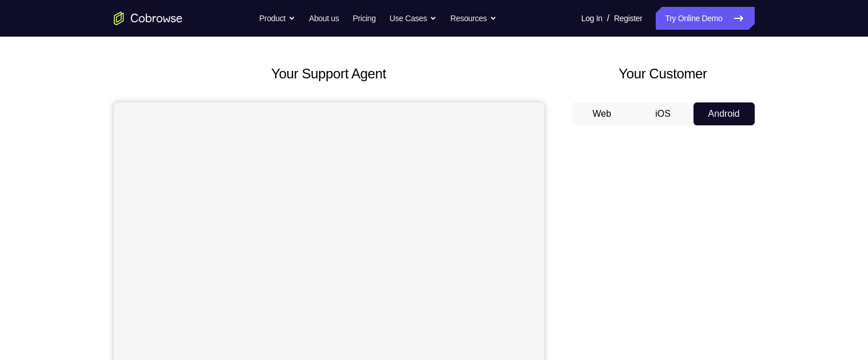  Describe the element at coordinates (628, 19) in the screenshot. I see `a: Register` at that location.